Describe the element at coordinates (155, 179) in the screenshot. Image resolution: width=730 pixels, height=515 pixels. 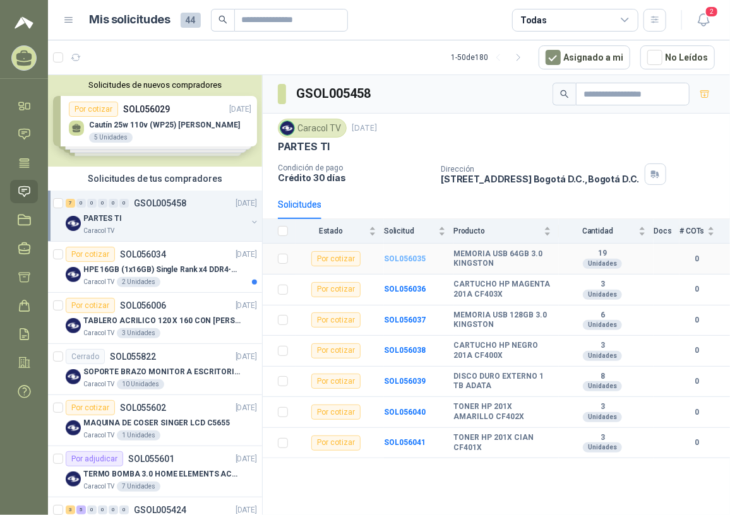
I see `div: Solicitudes de tus compradores` at that location.